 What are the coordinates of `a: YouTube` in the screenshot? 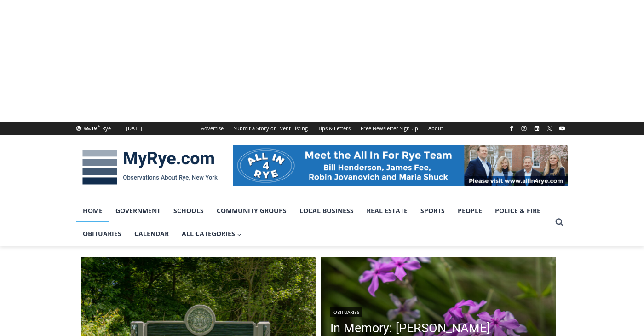 It's located at (562, 128).